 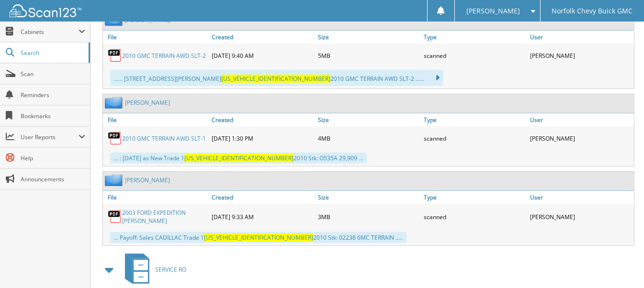 What do you see at coordinates (164, 138) in the screenshot?
I see `a: 2010 GMC TERRAIN AWD SLT-1` at bounding box center [164, 138].